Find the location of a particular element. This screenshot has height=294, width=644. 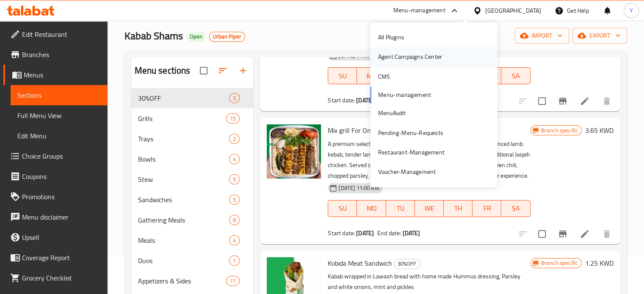

div: Pending-Menu-Requests is located at coordinates (411, 133).